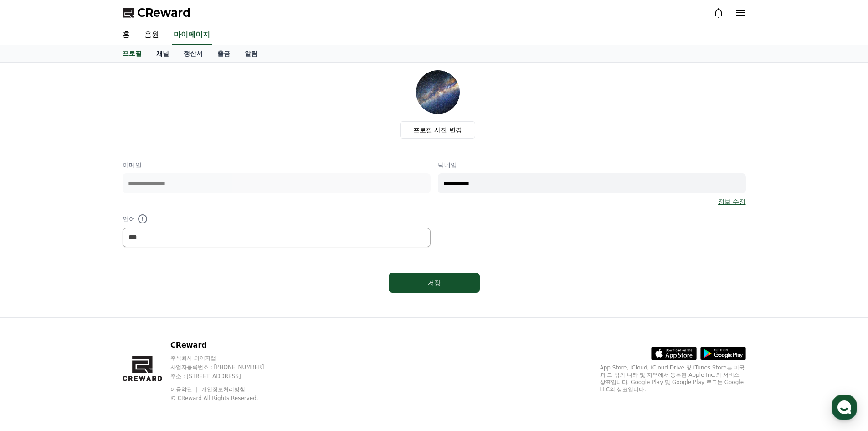  I want to click on a: 설정, so click(146, 300).